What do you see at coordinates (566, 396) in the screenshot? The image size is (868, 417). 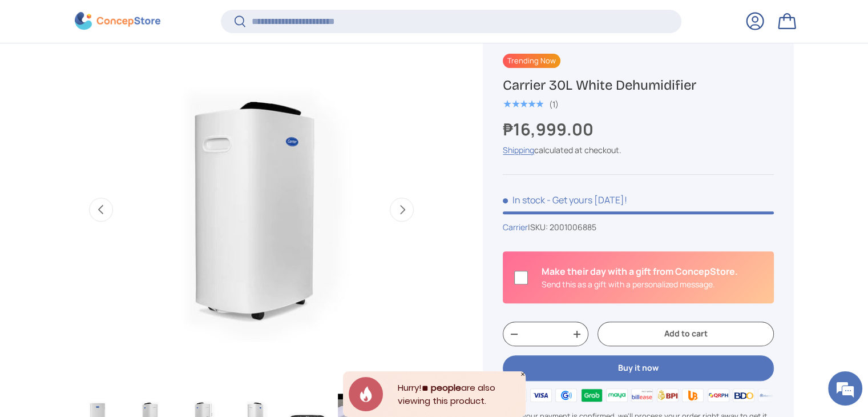 I see `img: gcash` at bounding box center [566, 396].